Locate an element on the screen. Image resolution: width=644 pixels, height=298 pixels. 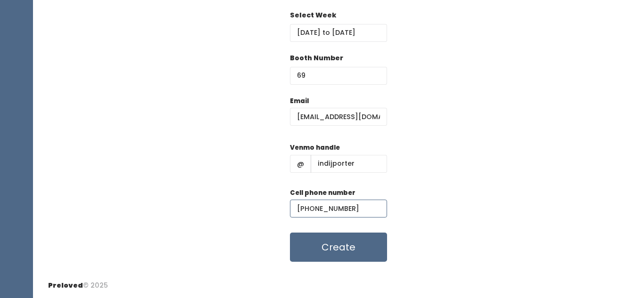
label: Select Week is located at coordinates (313, 15).